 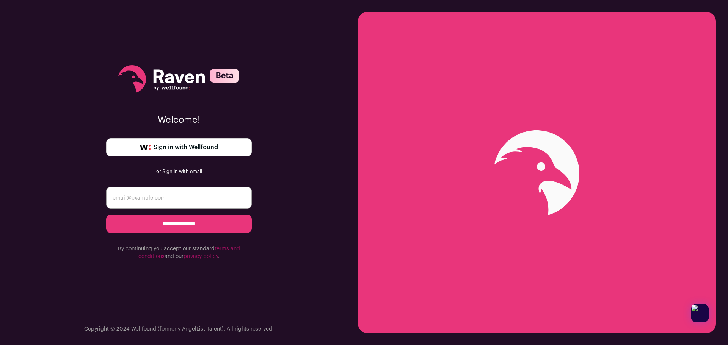 I want to click on a: privacy policy, so click(x=201, y=257).